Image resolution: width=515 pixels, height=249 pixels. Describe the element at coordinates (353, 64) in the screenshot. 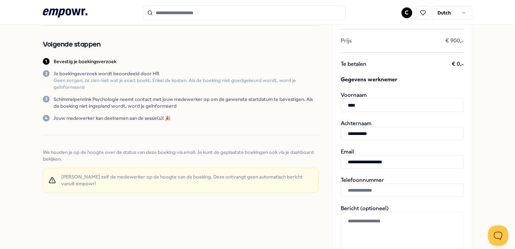

I see `span: Te betalen` at that location.